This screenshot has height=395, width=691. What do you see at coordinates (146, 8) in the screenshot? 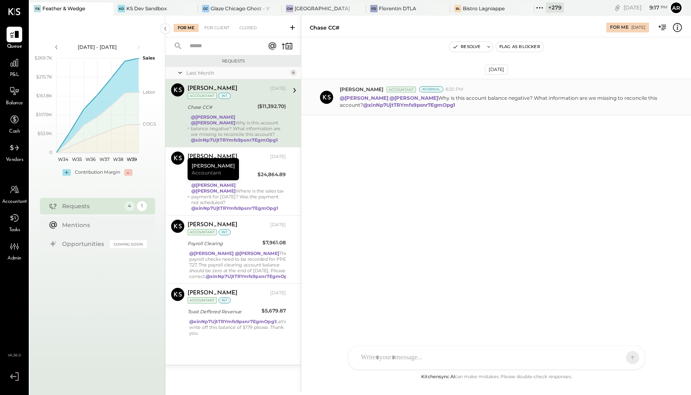
I see `div: KS Dev Sandbox` at bounding box center [146, 8].